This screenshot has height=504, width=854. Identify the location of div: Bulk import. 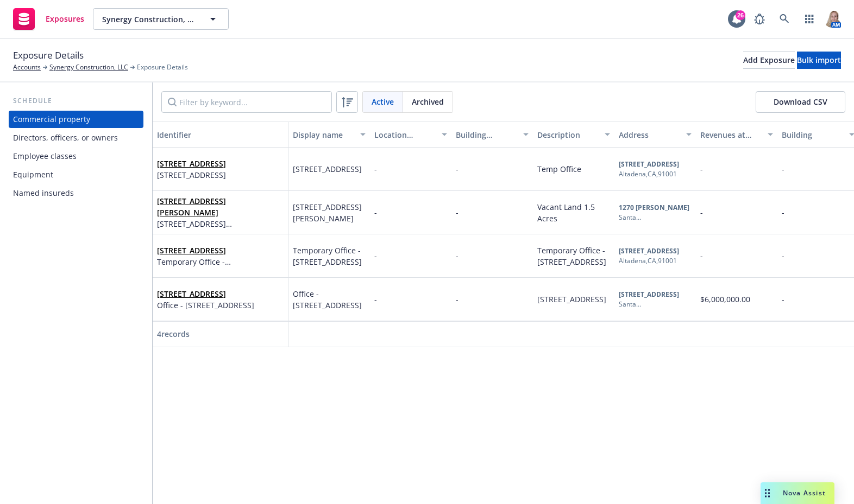
(819, 60).